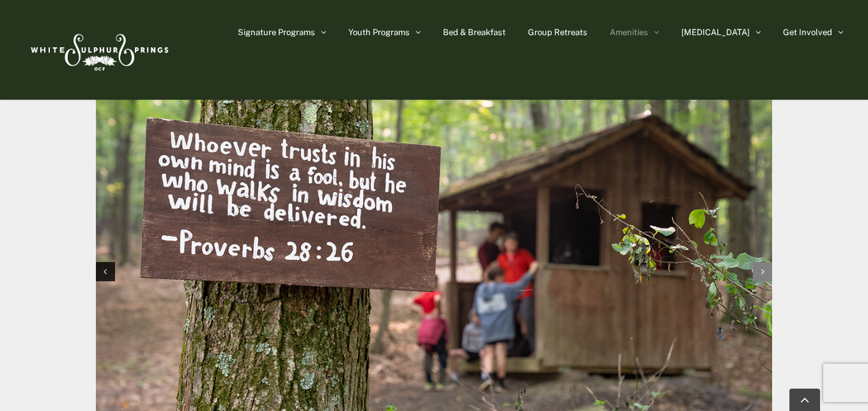 Image resolution: width=868 pixels, height=411 pixels. Describe the element at coordinates (379, 32) in the screenshot. I see `span: Youth Programs` at that location.